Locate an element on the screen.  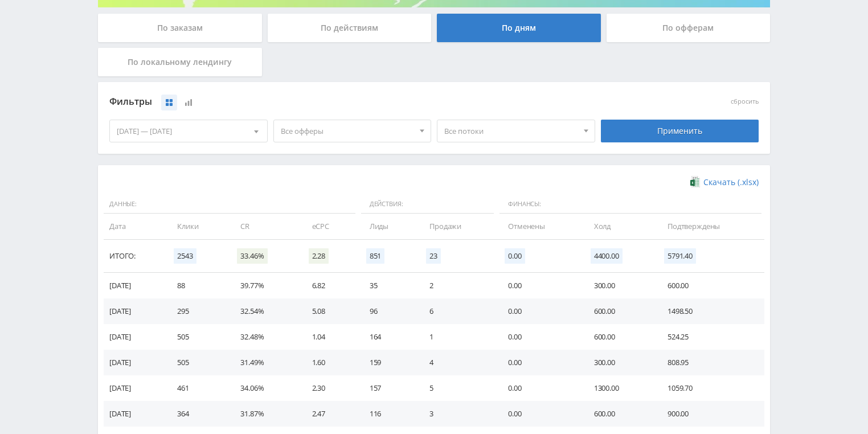
span: Действия: is located at coordinates (427, 204).